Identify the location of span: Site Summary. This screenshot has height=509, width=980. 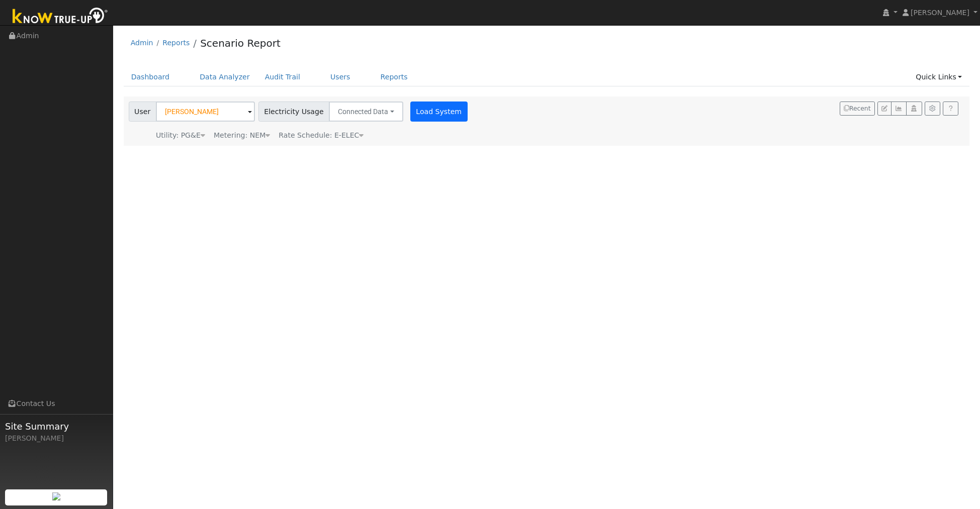
(56, 426).